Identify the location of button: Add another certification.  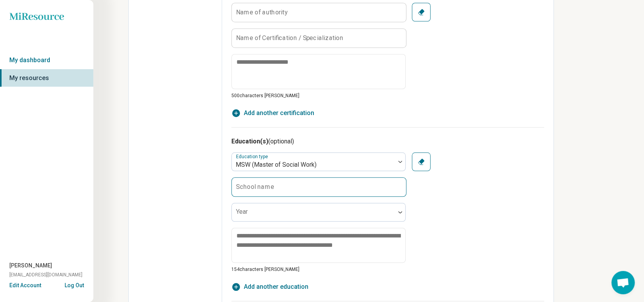
(273, 113).